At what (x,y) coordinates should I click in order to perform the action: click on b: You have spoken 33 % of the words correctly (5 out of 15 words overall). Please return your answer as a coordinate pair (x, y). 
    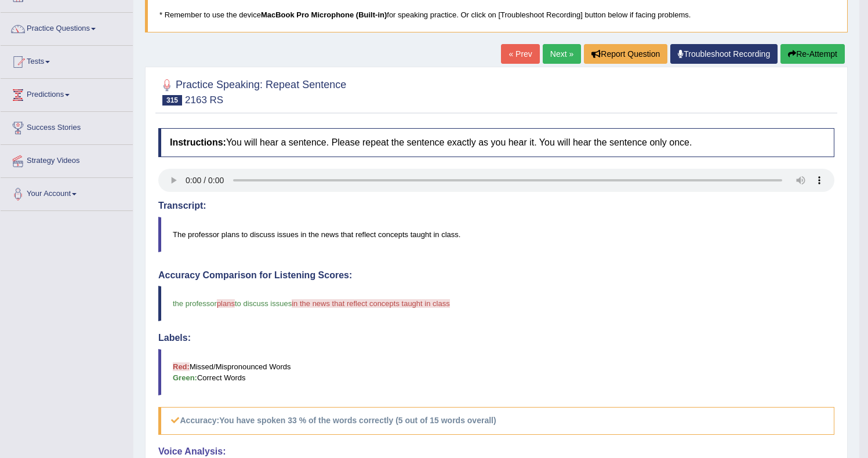
    Looking at the image, I should click on (358, 420).